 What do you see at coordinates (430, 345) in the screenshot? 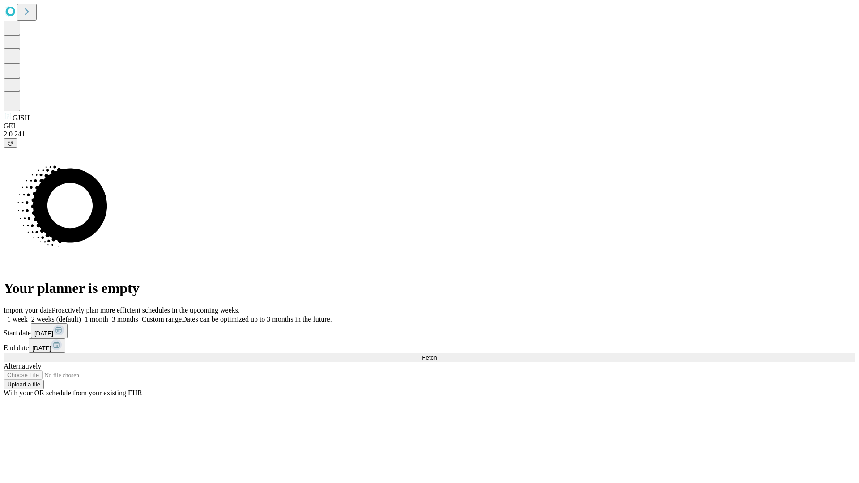
I see `div: End date` at bounding box center [430, 345].